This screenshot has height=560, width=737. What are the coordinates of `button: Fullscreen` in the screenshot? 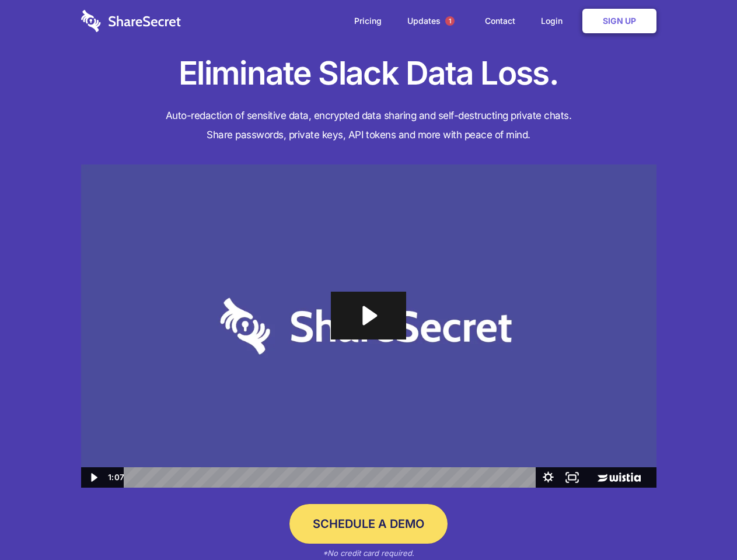 It's located at (572, 477).